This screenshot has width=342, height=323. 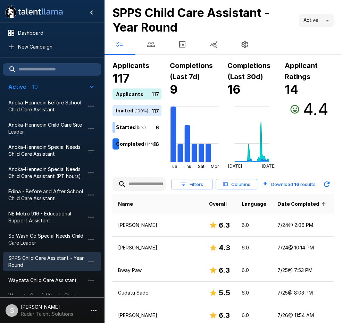 What do you see at coordinates (236, 184) in the screenshot?
I see `button: Columns` at bounding box center [236, 184].